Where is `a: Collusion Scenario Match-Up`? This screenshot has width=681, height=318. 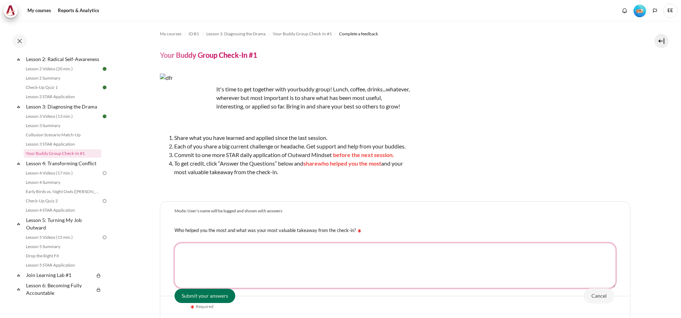 a: Collusion Scenario Match-Up is located at coordinates (62, 135).